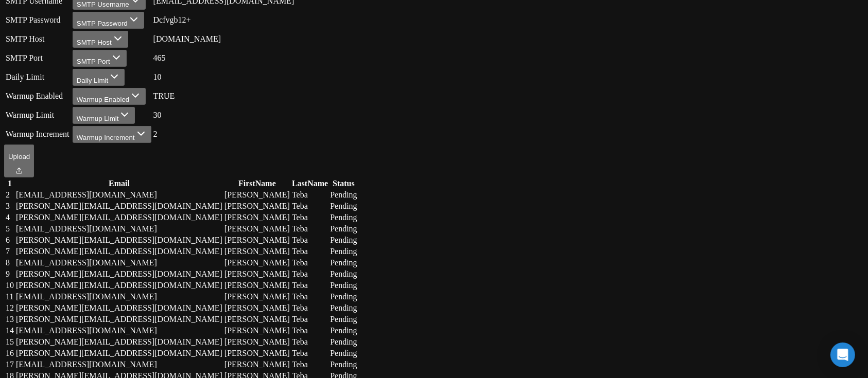  Describe the element at coordinates (10, 365) in the screenshot. I see `td: 17` at that location.